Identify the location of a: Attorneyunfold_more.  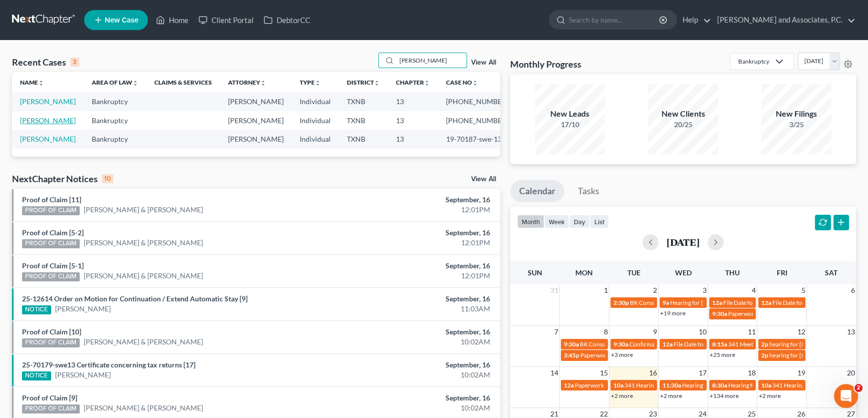
(247, 82).